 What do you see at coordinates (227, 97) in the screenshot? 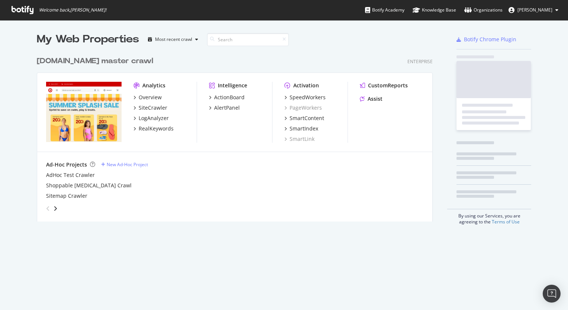
I see `a: ActionBoard` at bounding box center [227, 97].